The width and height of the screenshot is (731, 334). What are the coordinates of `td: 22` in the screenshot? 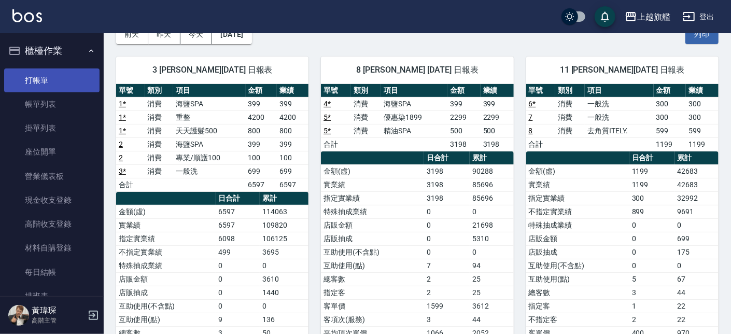 It's located at (697, 306).